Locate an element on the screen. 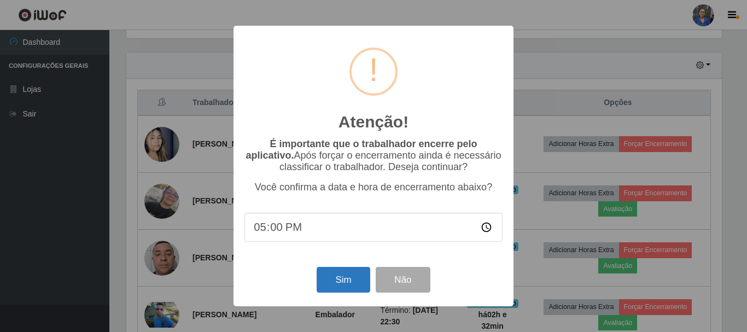 The image size is (747, 332). p: Após forçar o encerramento ainda é necessário classificar o trabalhador. Deseja continuar? is located at coordinates (374, 155).